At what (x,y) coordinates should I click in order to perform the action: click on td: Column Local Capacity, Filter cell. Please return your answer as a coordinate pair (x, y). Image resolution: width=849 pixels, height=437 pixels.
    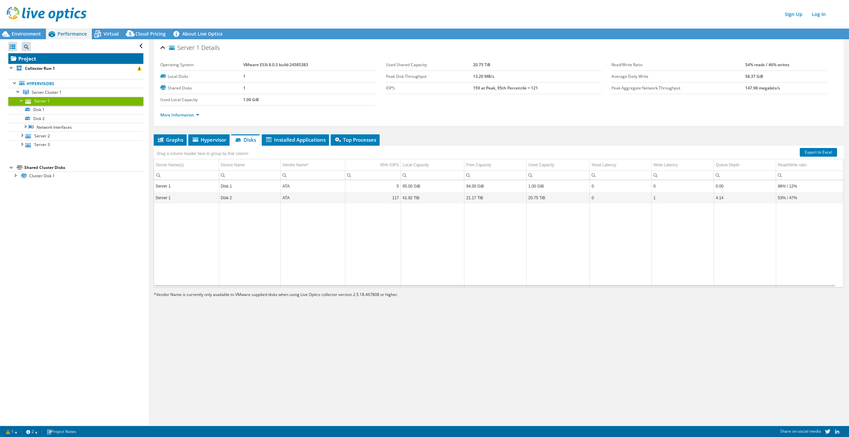
    Looking at the image, I should click on (432, 175).